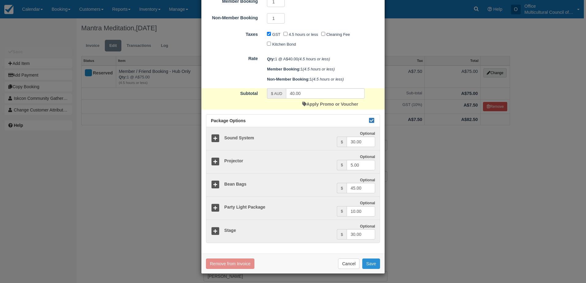 This screenshot has width=586, height=283. Describe the element at coordinates (228, 121) in the screenshot. I see `span: Package Options` at that location.